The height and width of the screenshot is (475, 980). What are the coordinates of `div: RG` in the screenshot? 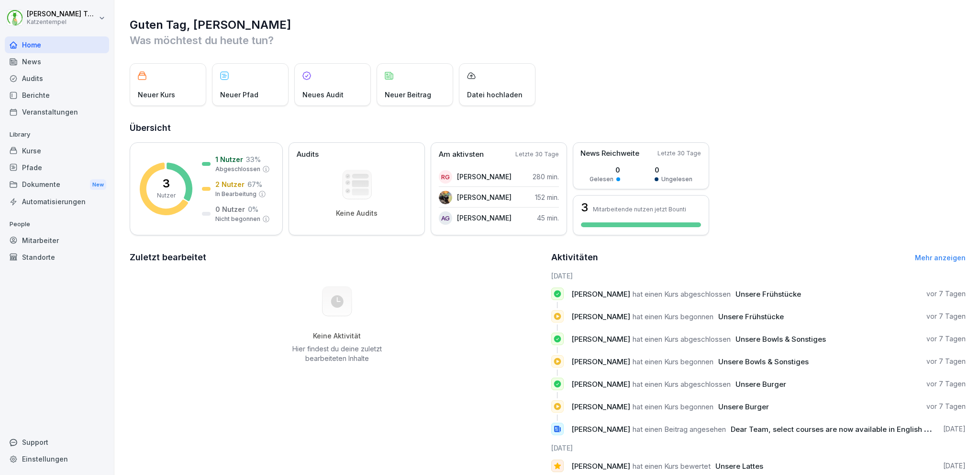 It's located at (446, 177).